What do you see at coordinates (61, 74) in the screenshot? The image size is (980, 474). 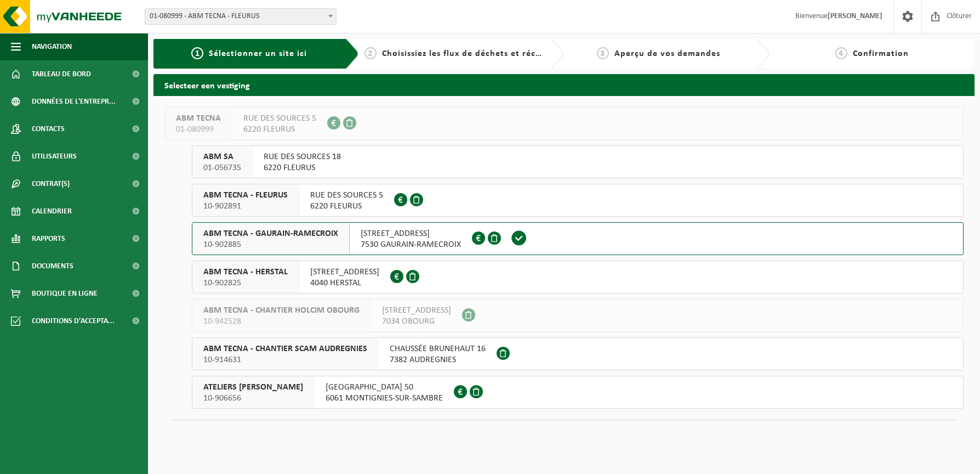 I see `span: Tableau de bord` at bounding box center [61, 74].